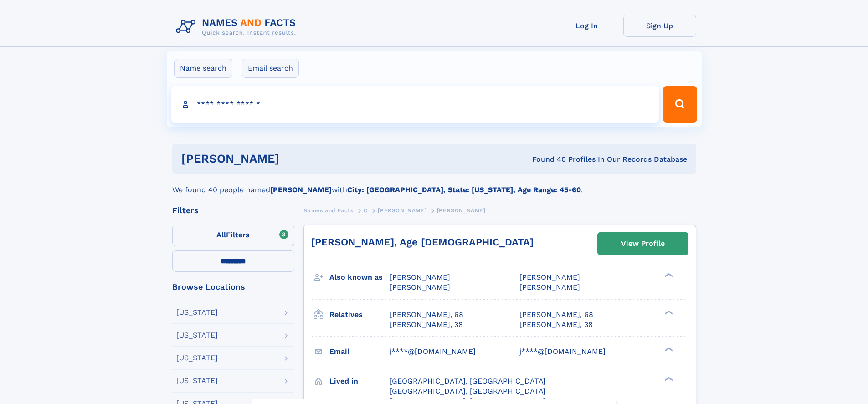  What do you see at coordinates (587, 26) in the screenshot?
I see `a: Log In` at bounding box center [587, 26].